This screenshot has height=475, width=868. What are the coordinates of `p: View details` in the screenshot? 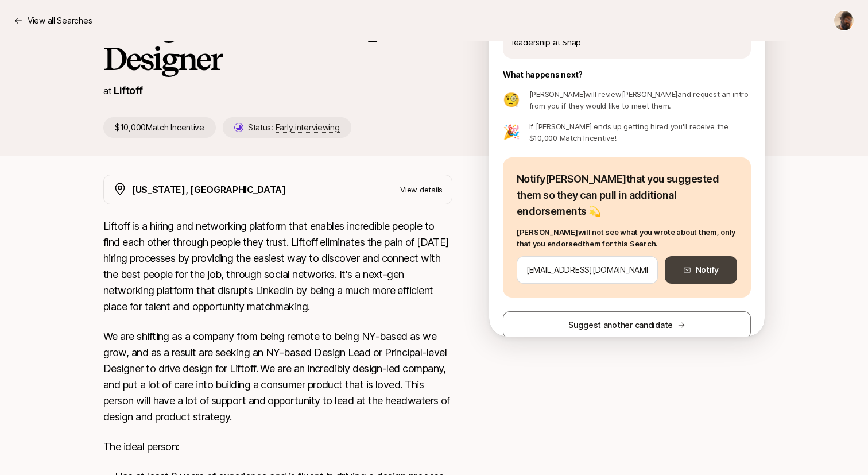 It's located at (422, 190).